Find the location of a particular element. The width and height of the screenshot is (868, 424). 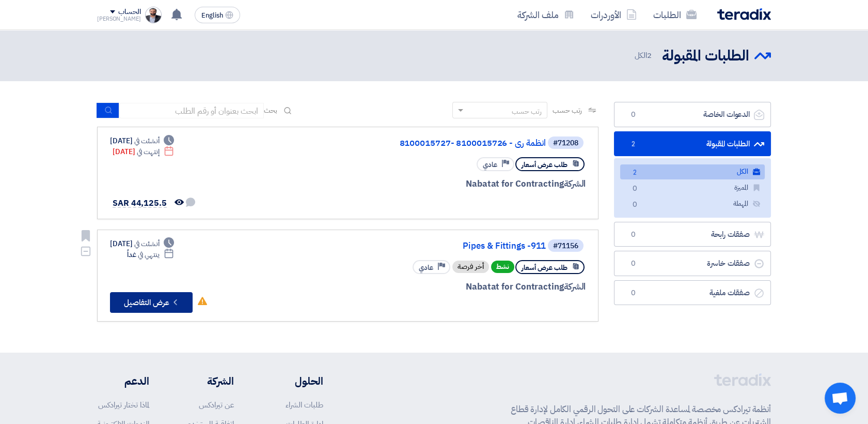

a: ملف الشركة is located at coordinates (546, 14).